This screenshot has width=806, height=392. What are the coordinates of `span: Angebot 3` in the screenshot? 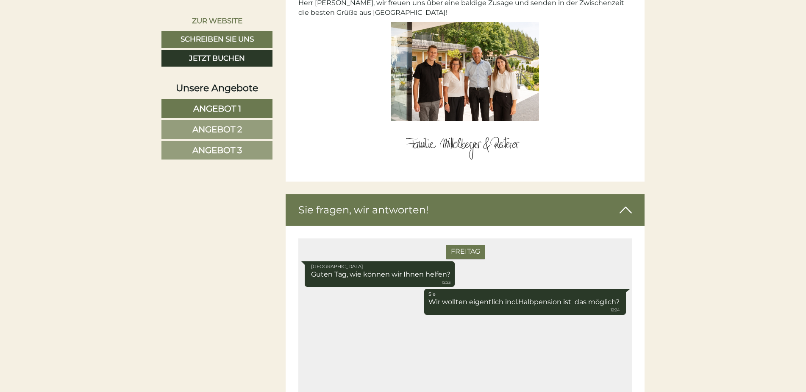 It's located at (217, 150).